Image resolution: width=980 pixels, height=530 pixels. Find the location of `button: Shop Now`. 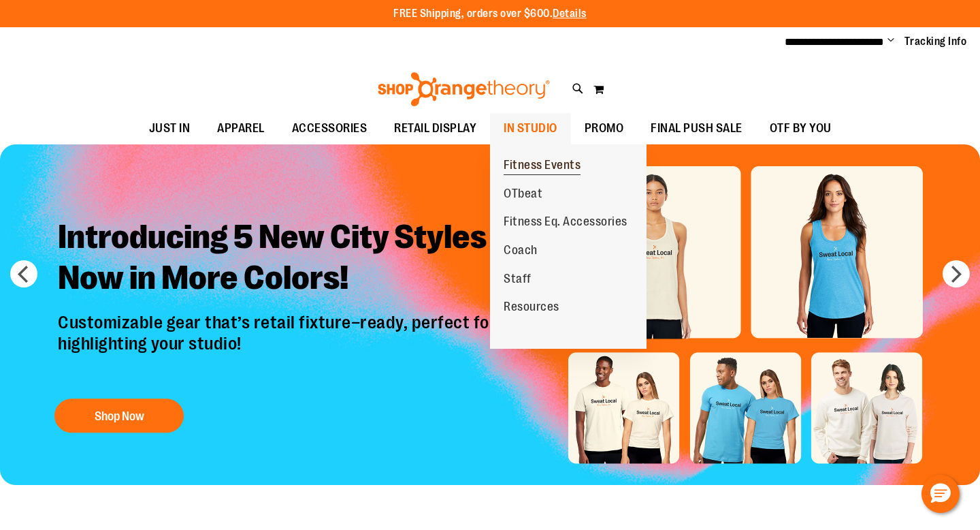

button: Shop Now is located at coordinates (119, 416).